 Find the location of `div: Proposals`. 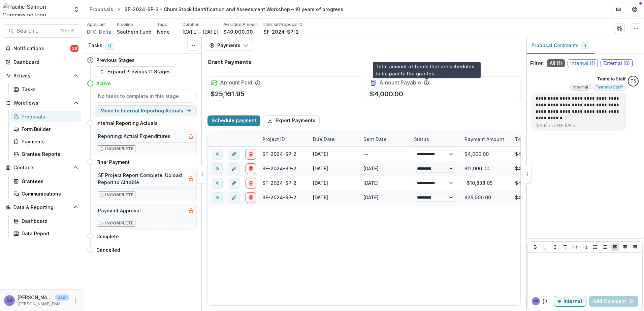

div: Proposals is located at coordinates (48, 117).